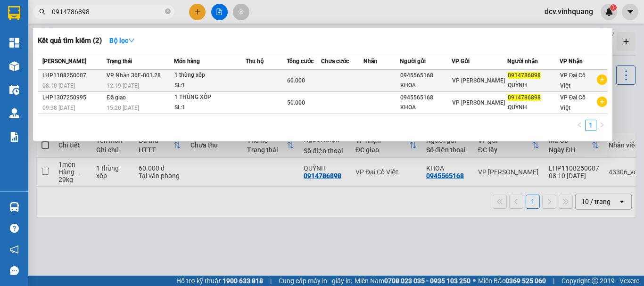  I want to click on img: logo, so click(26, 29).